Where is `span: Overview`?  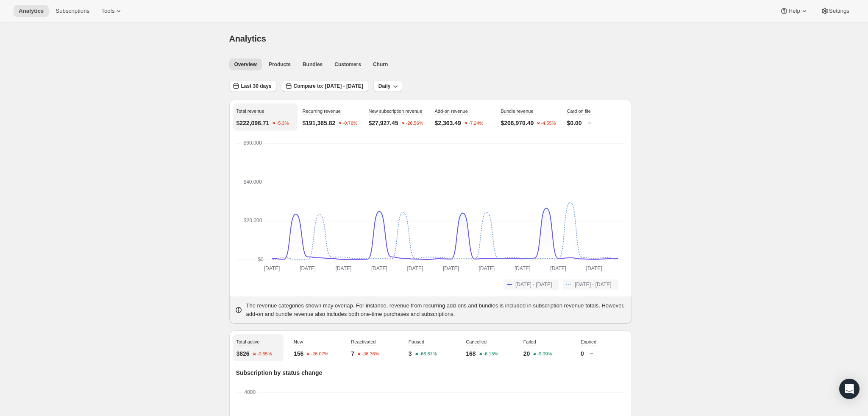
span: Overview is located at coordinates (246, 65).